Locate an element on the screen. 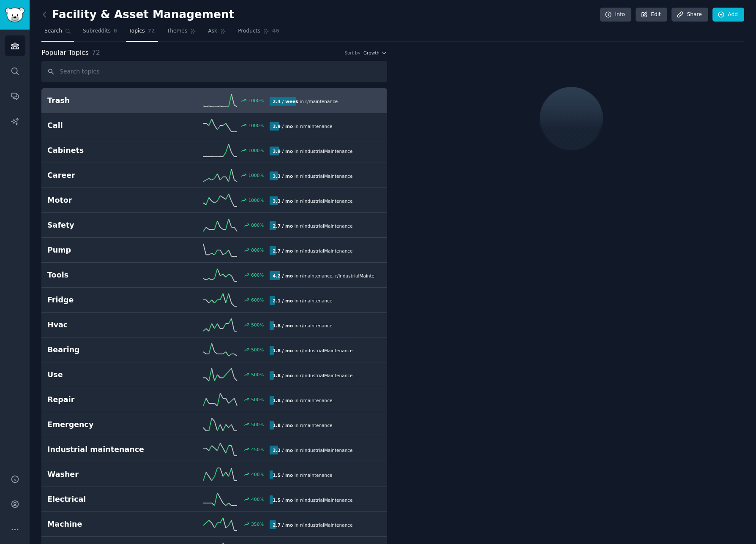  span: Products is located at coordinates (249, 31).